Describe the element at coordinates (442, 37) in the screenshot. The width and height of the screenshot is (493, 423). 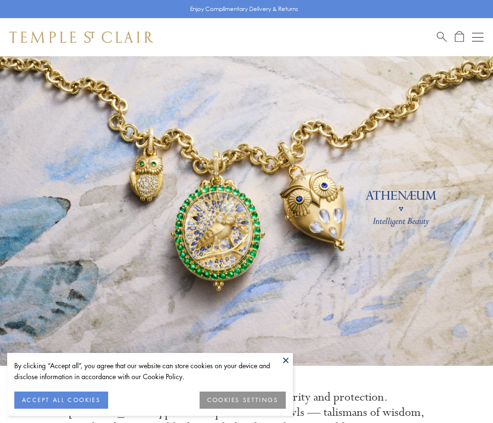
I see `a: Search` at that location.